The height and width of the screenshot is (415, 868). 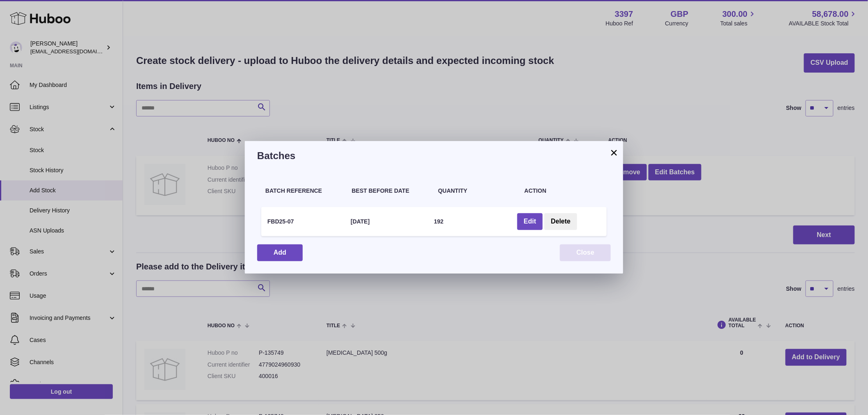 I want to click on h4: FBD25-07, so click(x=281, y=221).